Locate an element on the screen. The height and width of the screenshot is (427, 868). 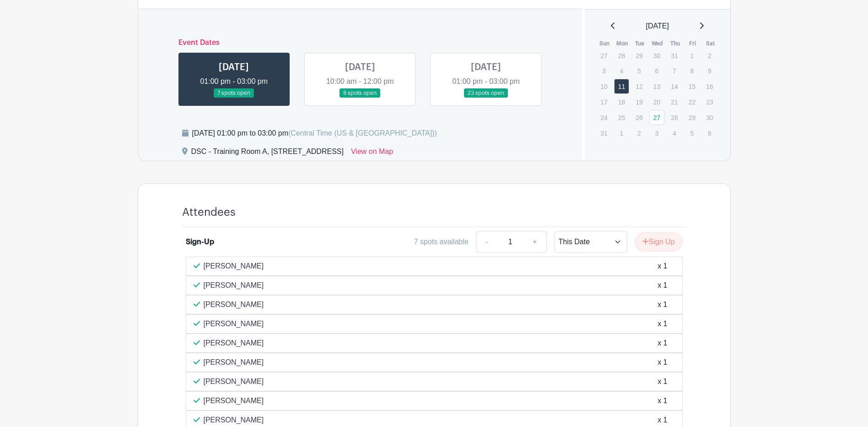
p: 13 is located at coordinates (657, 86).